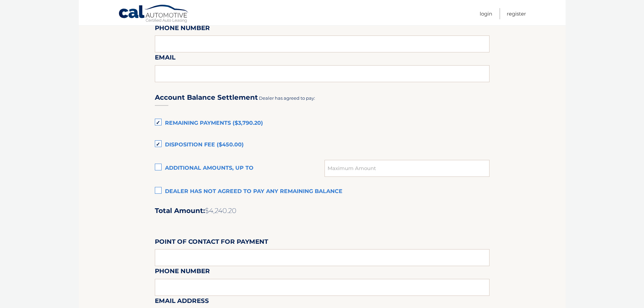 This screenshot has width=644, height=308. What do you see at coordinates (165, 58) in the screenshot?
I see `label: Email` at bounding box center [165, 58].